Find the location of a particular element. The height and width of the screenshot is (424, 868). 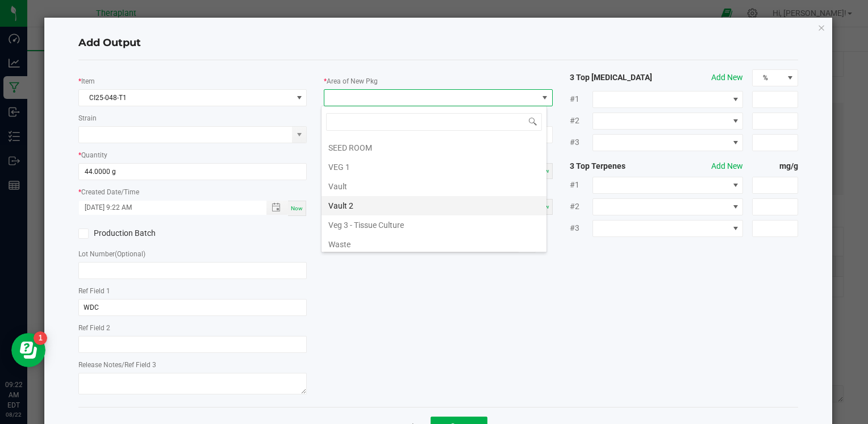

label: Area of New Pkg is located at coordinates (352, 81).